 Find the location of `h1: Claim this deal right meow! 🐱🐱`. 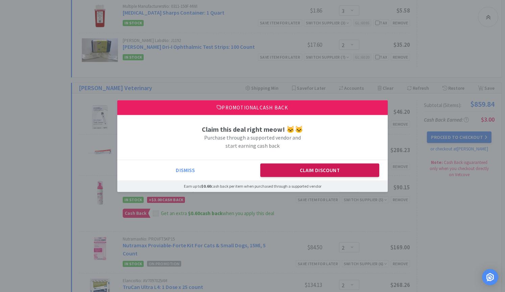

h1: Claim this deal right meow! 🐱🐱 is located at coordinates (253, 129).